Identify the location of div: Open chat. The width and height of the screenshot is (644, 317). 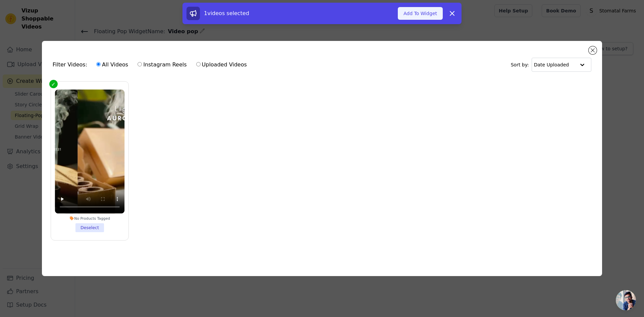
(626, 300).